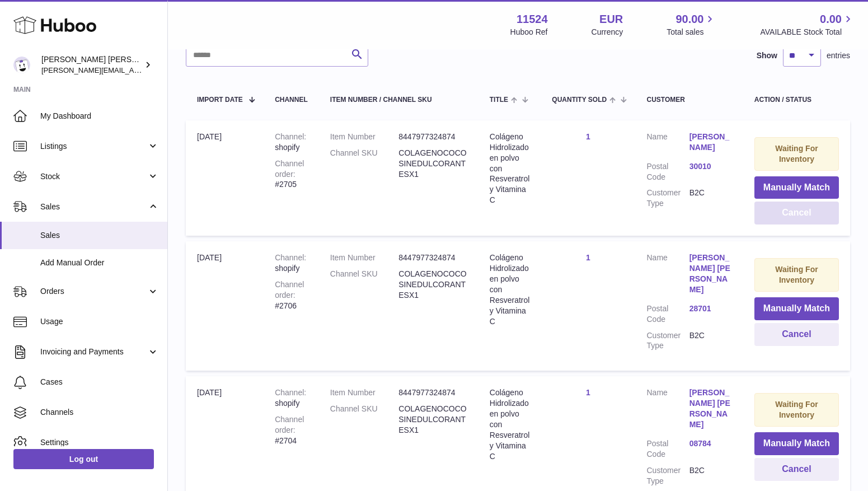 The height and width of the screenshot is (491, 868). What do you see at coordinates (220, 100) in the screenshot?
I see `span: Import date` at bounding box center [220, 100].